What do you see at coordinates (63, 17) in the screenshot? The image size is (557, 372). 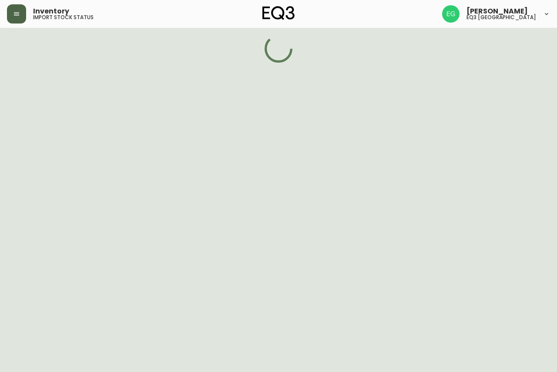 I see `h5: import stock status` at bounding box center [63, 17].